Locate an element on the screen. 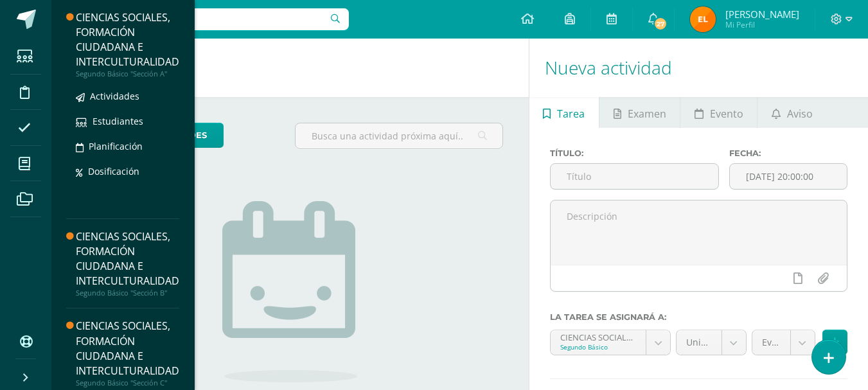  a: Evento is located at coordinates (718, 113).